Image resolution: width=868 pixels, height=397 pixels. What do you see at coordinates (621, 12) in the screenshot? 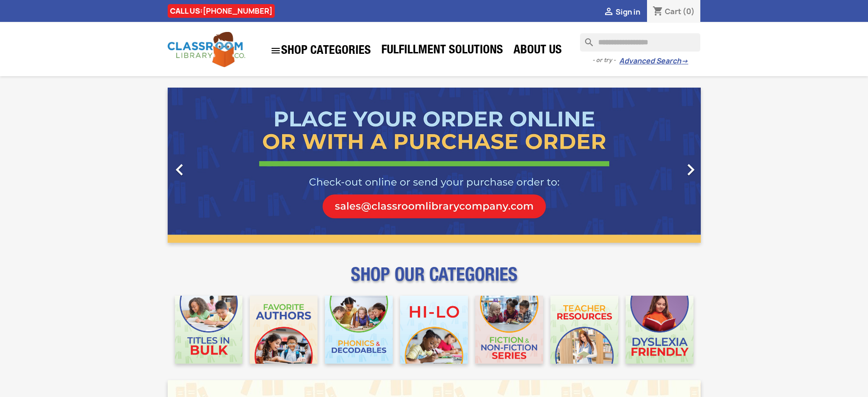
I see `a:  Sign in` at bounding box center [621, 12].